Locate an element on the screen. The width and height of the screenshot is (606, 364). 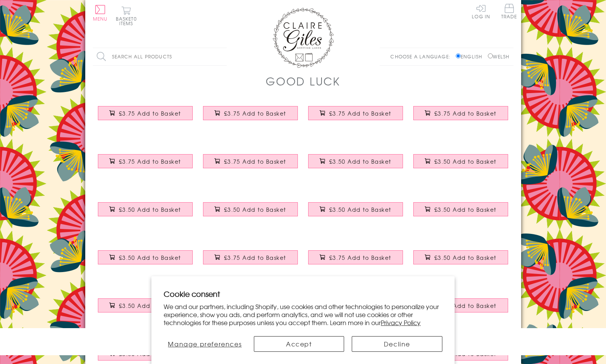
h2: Cookie consent is located at coordinates (303, 294).